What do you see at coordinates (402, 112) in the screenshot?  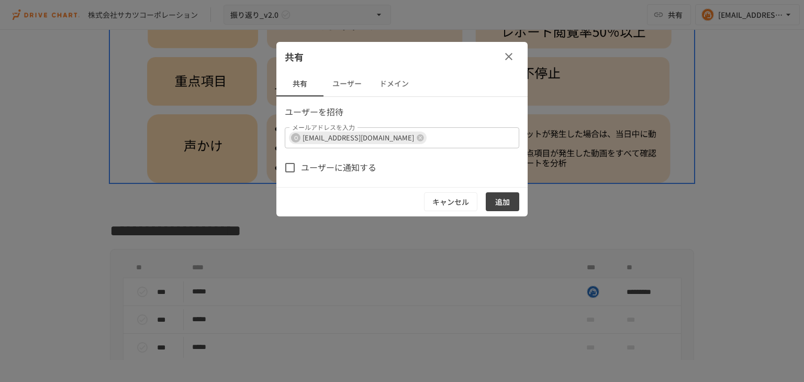 I see `p: ユーザーを招待` at bounding box center [402, 112].